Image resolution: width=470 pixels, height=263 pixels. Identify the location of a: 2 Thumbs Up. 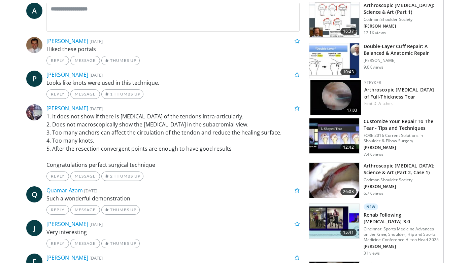
(122, 176).